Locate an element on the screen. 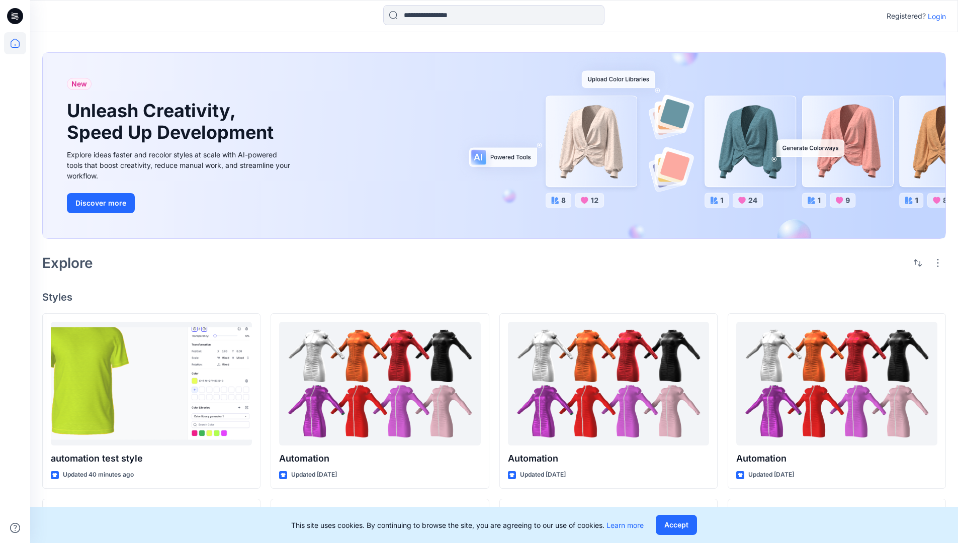  p: This site uses cookies. By continuing to browse the site, you are agreeing to our use of cookies. is located at coordinates (467, 525).